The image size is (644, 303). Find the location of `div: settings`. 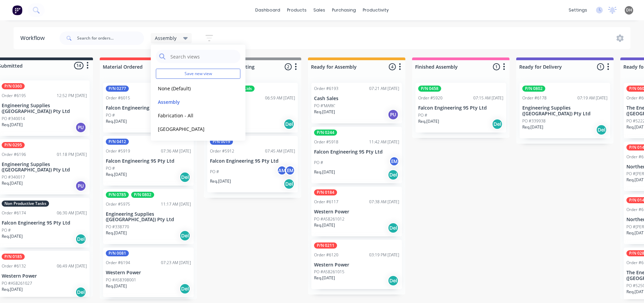

div: settings is located at coordinates (578, 10).